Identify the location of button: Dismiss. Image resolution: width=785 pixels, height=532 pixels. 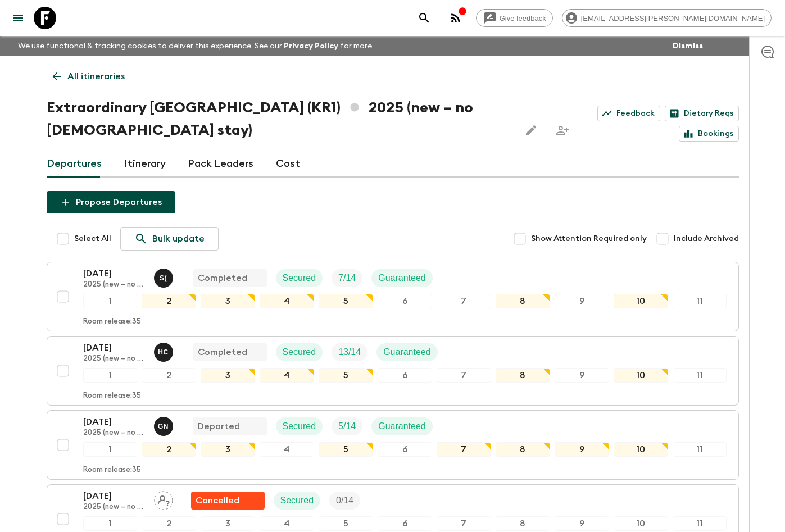
(688, 46).